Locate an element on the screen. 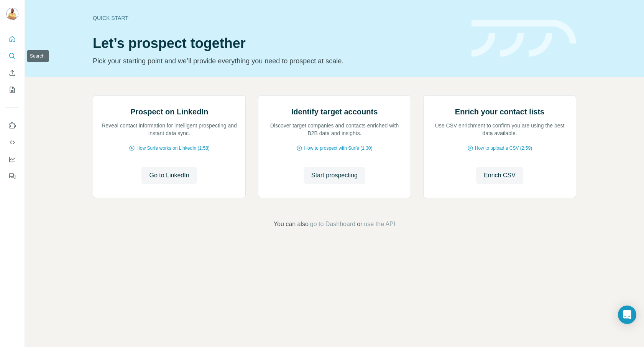  p: Pick your starting point and we’ll provide everything you need to prospect at scale. is located at coordinates (277, 61).